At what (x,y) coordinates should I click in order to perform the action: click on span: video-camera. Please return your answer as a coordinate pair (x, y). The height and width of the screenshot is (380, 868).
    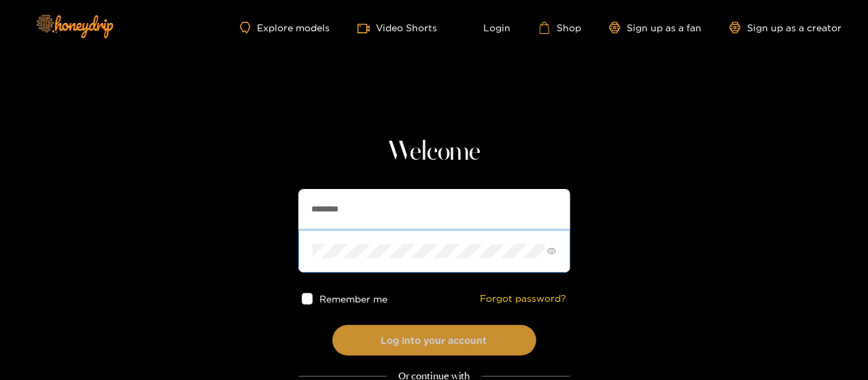
    Looking at the image, I should click on (367, 28).